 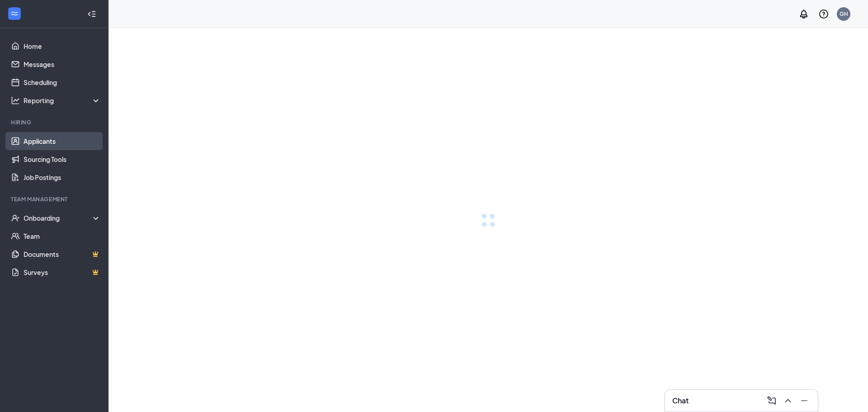 I want to click on a: Sourcing Tools, so click(x=62, y=159).